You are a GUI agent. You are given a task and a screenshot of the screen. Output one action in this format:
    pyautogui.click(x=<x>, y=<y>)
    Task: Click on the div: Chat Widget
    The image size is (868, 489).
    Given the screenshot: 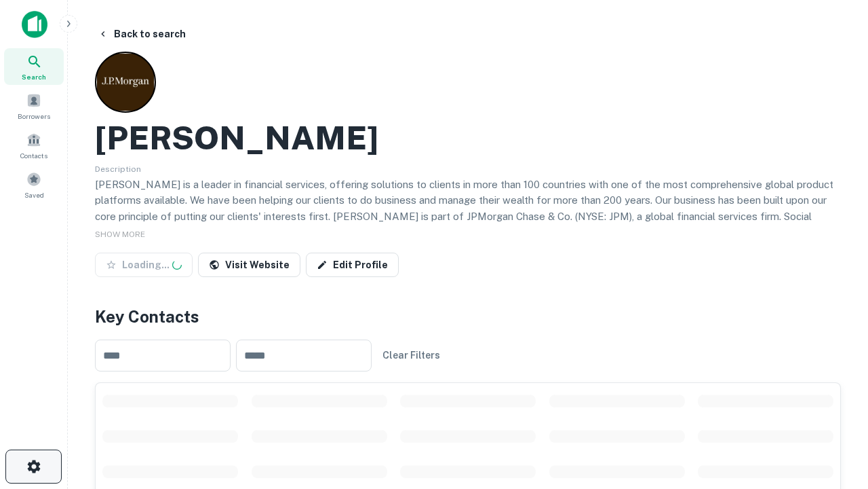 What is the action you would take?
    pyautogui.click(x=834, y=413)
    